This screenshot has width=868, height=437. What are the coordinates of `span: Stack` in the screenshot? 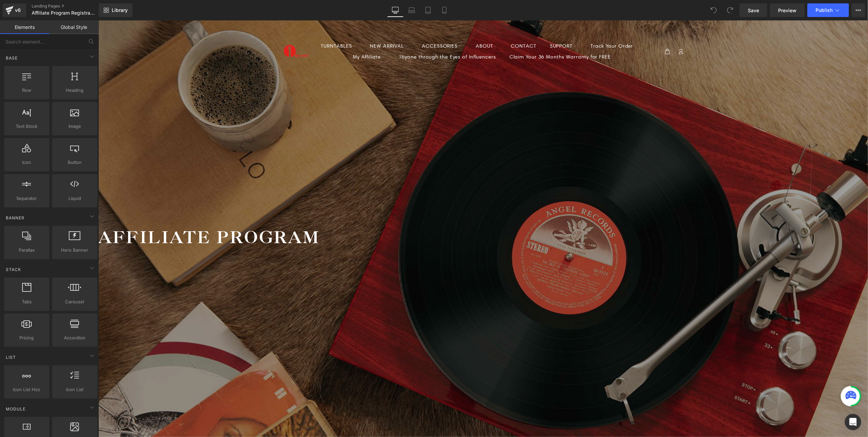 It's located at (14, 270).